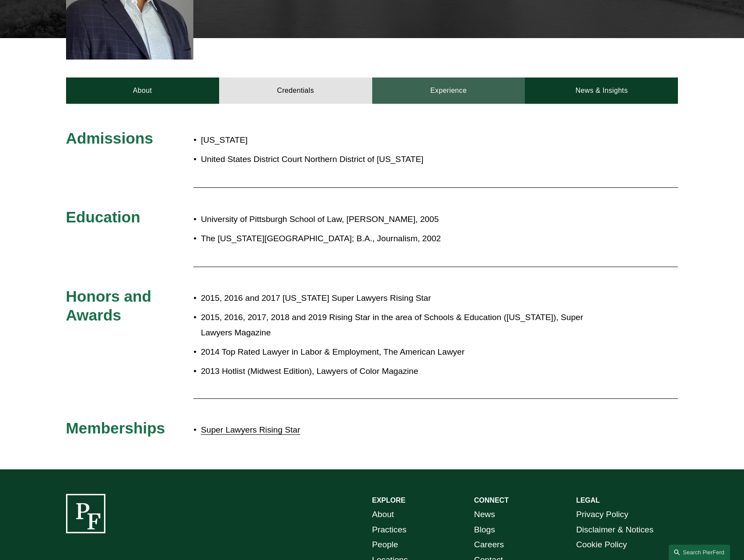 This screenshot has height=560, width=744. Describe the element at coordinates (602, 514) in the screenshot. I see `a: Privacy Policy` at that location.